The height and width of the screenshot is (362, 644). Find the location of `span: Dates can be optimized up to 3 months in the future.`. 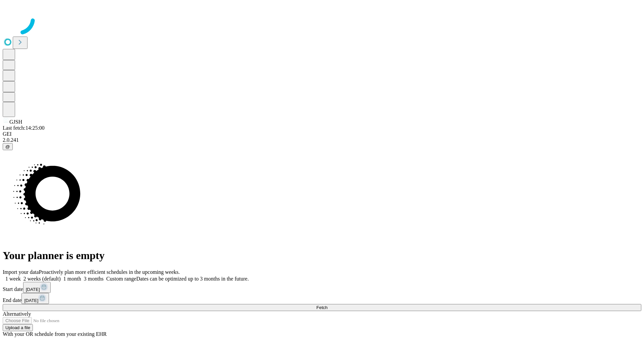

span: Dates can be optimized up to 3 months in the future. is located at coordinates (192, 279).